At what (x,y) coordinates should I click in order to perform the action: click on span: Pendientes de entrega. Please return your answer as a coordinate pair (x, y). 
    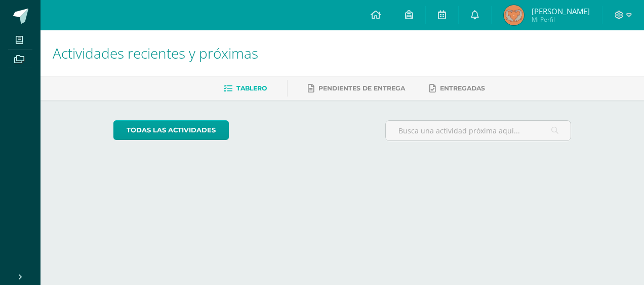
    Looking at the image, I should click on (362, 88).